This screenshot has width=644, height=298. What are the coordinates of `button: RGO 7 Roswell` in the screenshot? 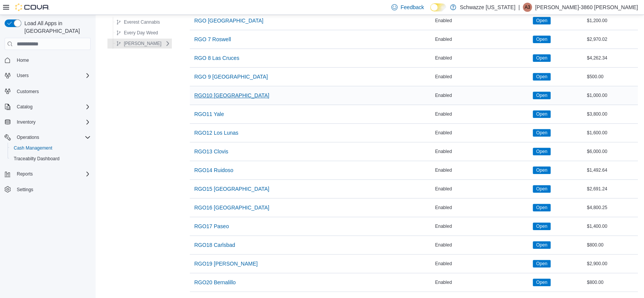 It's located at (213, 39).